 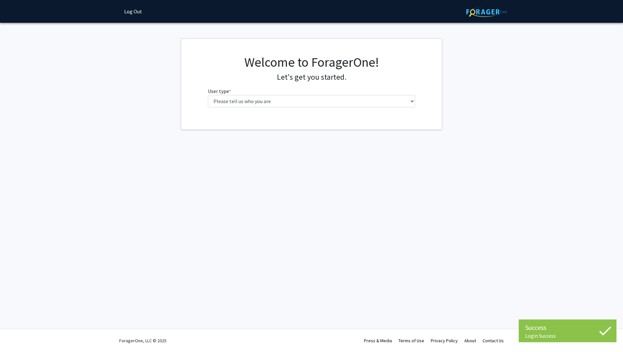 What do you see at coordinates (486, 12) in the screenshot?
I see `img: ForagerOne Logo` at bounding box center [486, 12].